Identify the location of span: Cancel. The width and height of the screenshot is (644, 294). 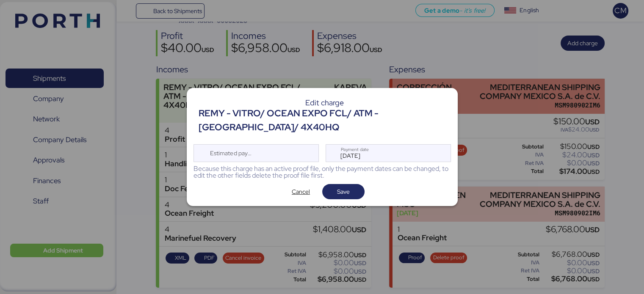
(300, 191).